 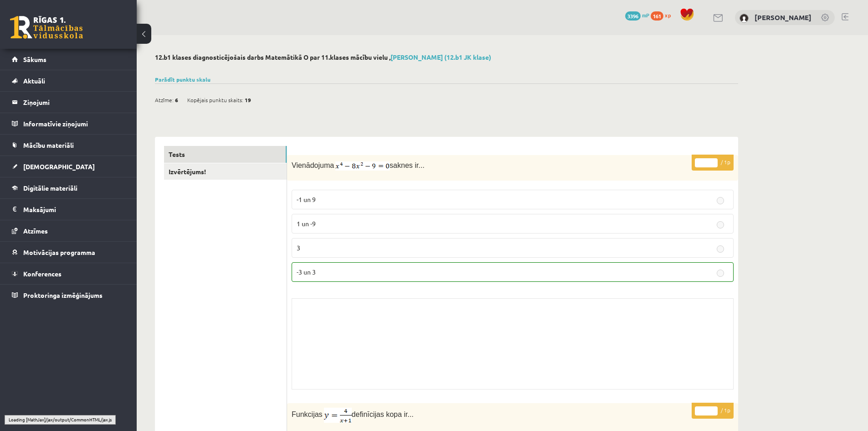 I want to click on span: Atzīme:, so click(x=164, y=100).